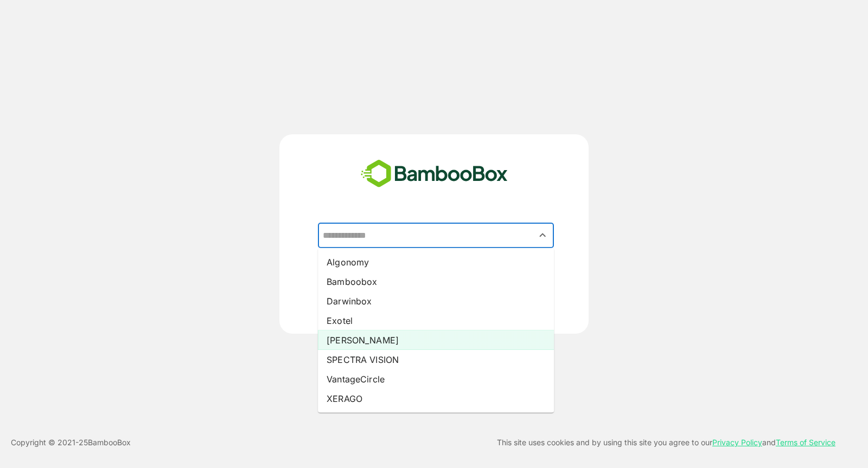 This screenshot has height=468, width=868. Describe the element at coordinates (542, 235) in the screenshot. I see `button: Close` at that location.